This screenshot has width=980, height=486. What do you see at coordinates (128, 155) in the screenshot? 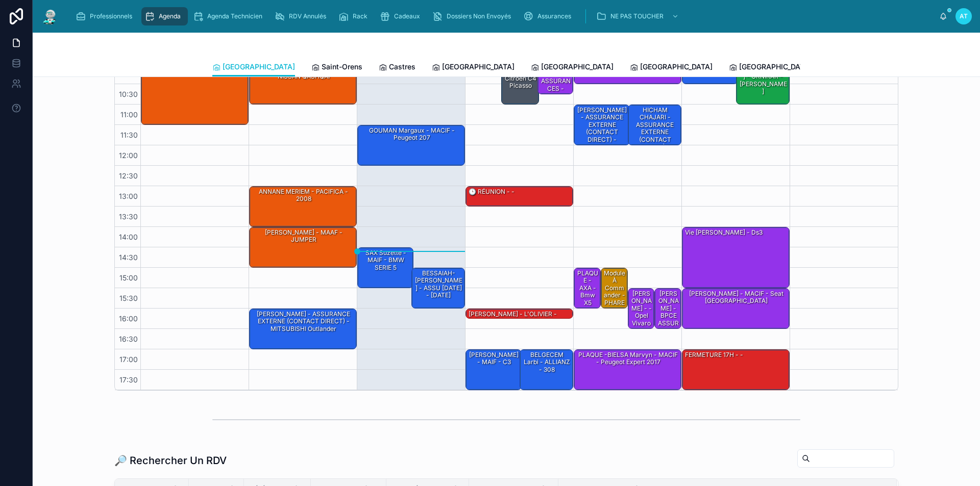
I see `span: 12:00` at bounding box center [128, 155].